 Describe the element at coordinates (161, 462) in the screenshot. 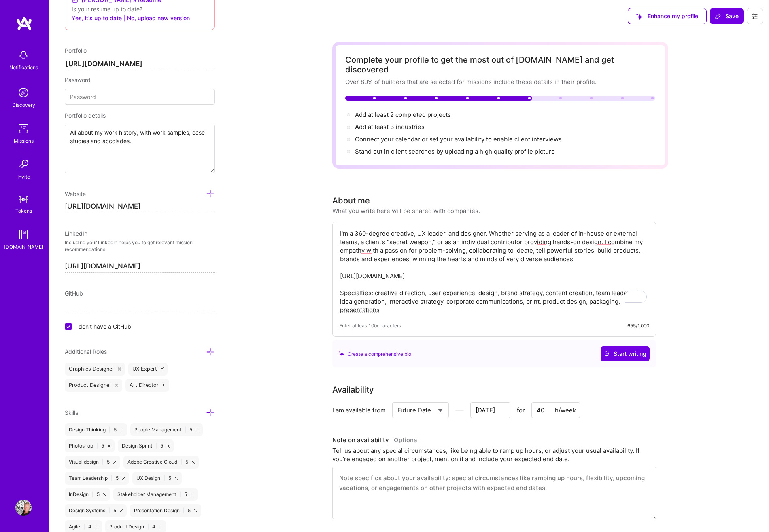

I see `div: Adobe Creative Cloud 5` at that location.